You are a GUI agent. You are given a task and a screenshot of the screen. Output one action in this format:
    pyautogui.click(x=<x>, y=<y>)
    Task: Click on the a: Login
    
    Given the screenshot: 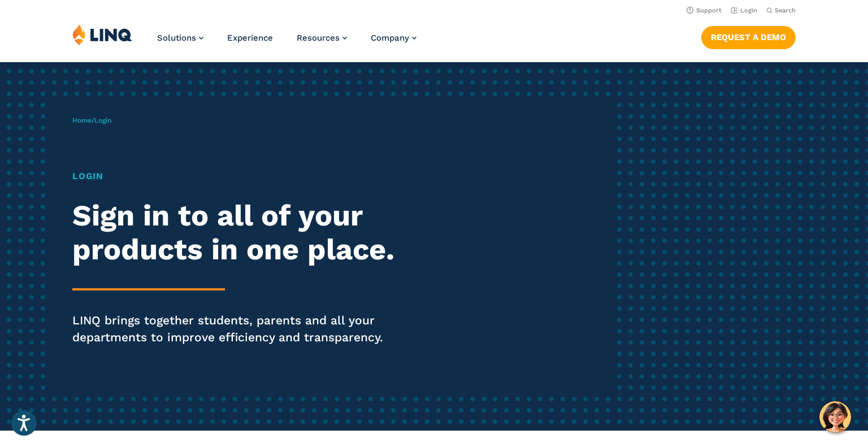 What is the action you would take?
    pyautogui.click(x=744, y=10)
    